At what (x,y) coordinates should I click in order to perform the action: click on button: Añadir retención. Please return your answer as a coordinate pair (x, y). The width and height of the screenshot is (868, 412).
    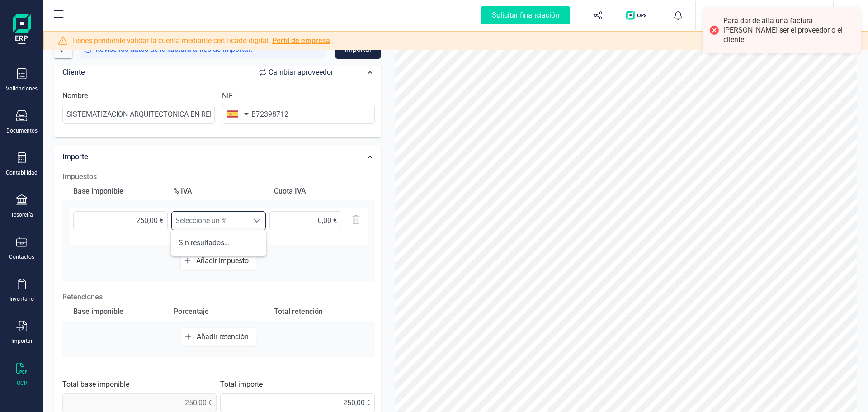
    Looking at the image, I should click on (219, 337).